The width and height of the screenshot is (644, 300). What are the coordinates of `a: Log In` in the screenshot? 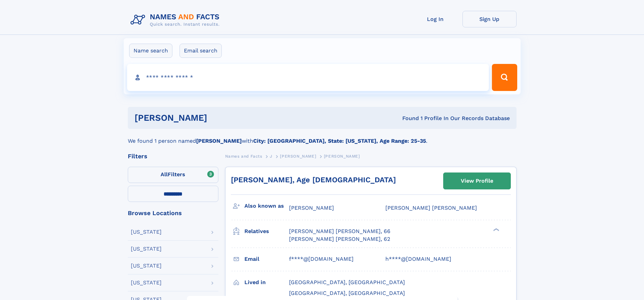 It's located at (436, 19).